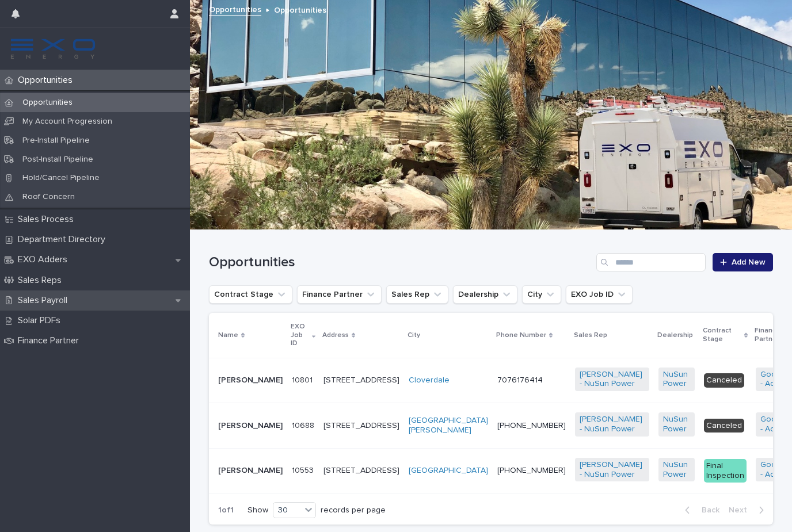 The image size is (792, 532). I want to click on button: Contract Stage, so click(250, 294).